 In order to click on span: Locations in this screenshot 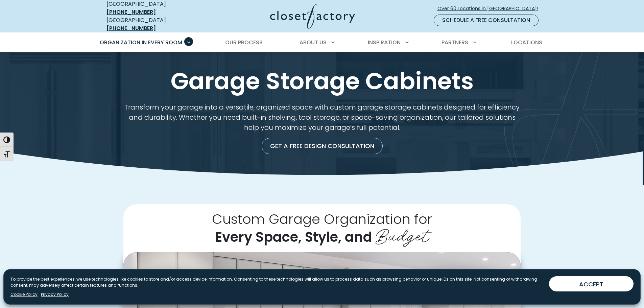, I will do `click(527, 42)`.